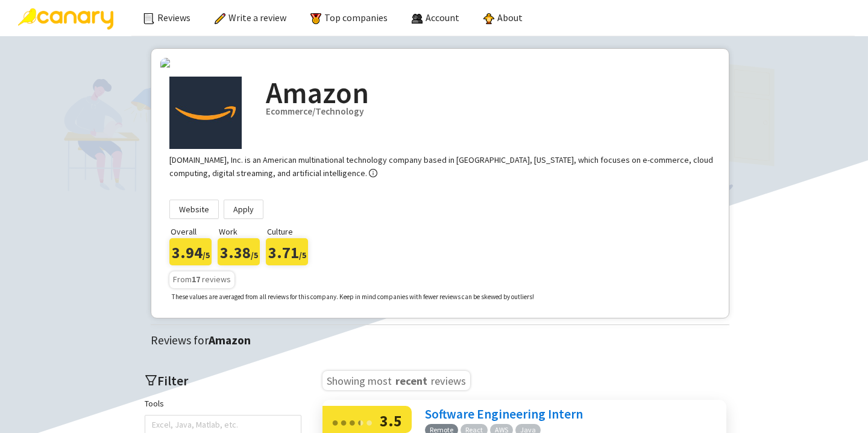  I want to click on a: Apply, so click(243, 209).